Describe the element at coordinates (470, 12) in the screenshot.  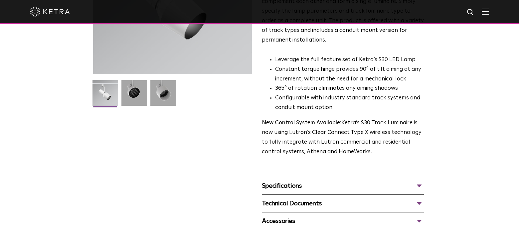
I see `img: search icon` at that location.